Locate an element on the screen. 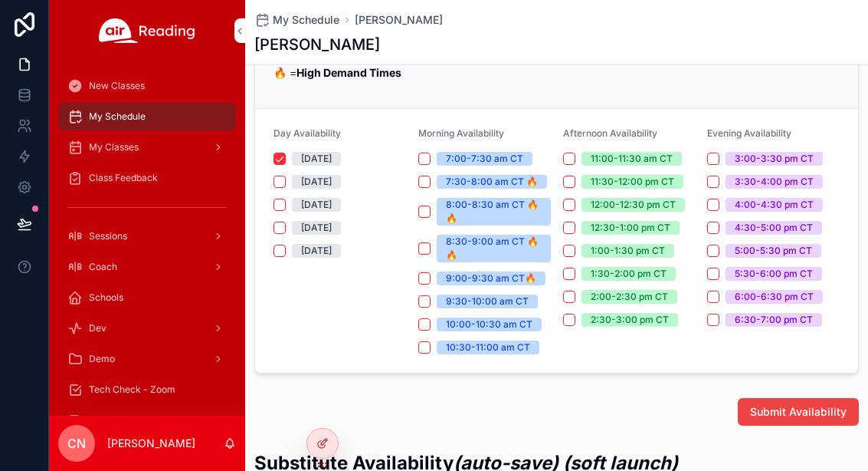 The width and height of the screenshot is (868, 471). span: Dev is located at coordinates (98, 328).